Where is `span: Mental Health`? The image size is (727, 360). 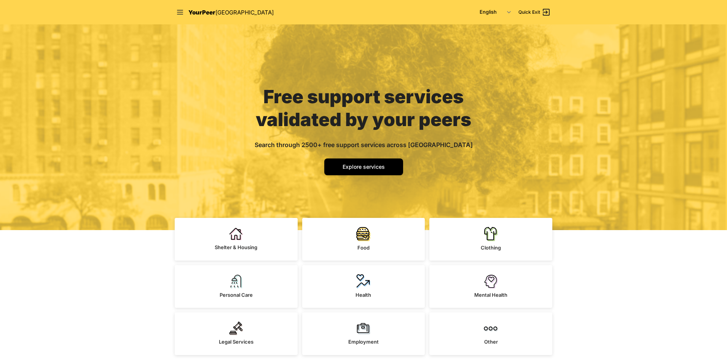 span: Mental Health is located at coordinates (491, 295).